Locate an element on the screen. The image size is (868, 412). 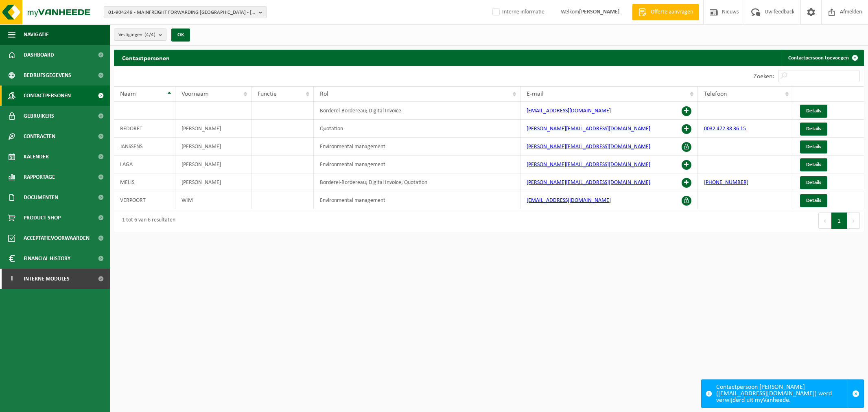
td: BEDORET is located at coordinates (144, 129).